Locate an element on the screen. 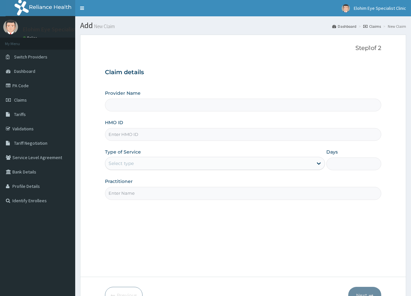  small: New Claim is located at coordinates (104, 26).